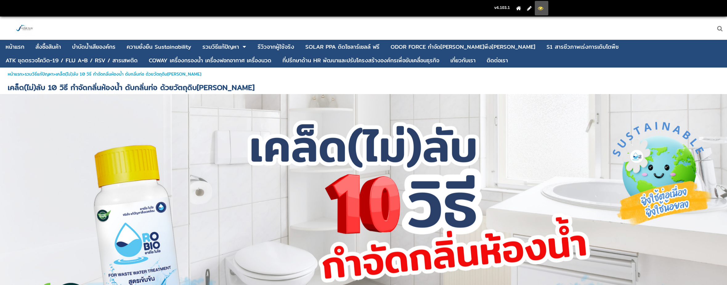 This screenshot has height=285, width=727. Describe the element at coordinates (210, 60) in the screenshot. I see `a: COWAY เครื่องกรองน้ำ เครื่องฟอกอากาศ เครื่องนวด` at that location.